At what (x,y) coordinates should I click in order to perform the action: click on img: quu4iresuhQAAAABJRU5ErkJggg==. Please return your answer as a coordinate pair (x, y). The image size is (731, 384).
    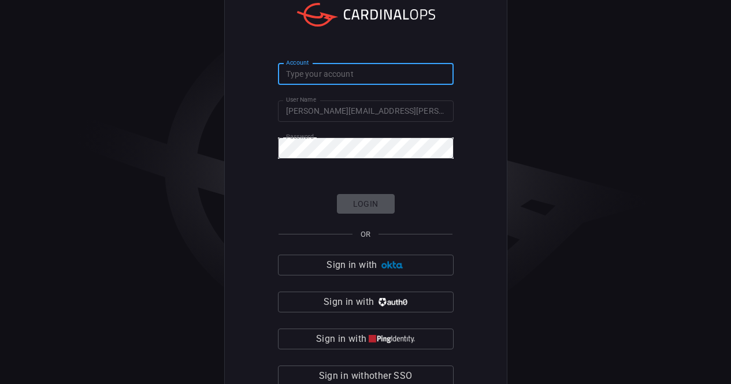
    Looking at the image, I should click on (392, 339).